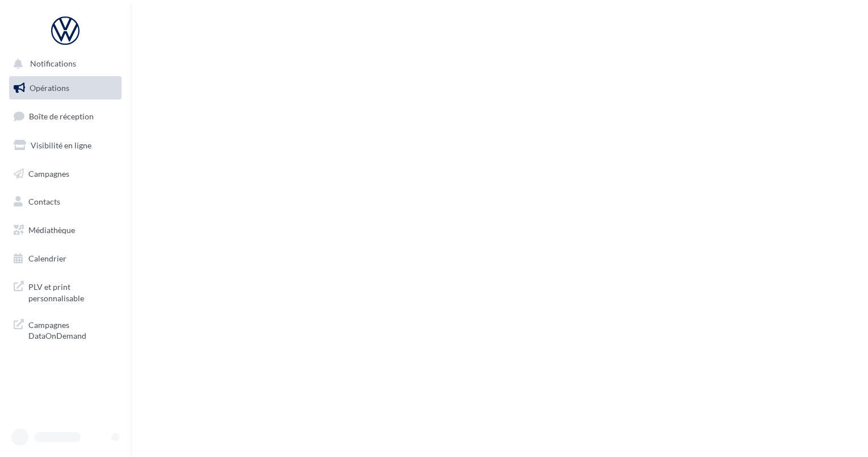  I want to click on span: Calendrier, so click(47, 258).